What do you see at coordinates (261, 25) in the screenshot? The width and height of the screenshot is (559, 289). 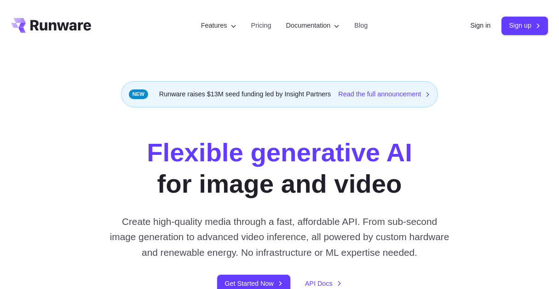 I see `a: Pricing` at bounding box center [261, 25].